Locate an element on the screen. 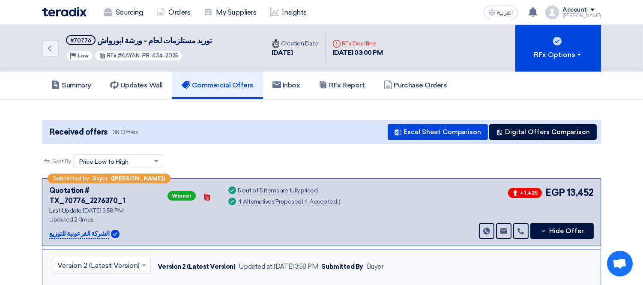 Image resolution: width=643 pixels, height=285 pixels. span: العربية is located at coordinates (505, 13).